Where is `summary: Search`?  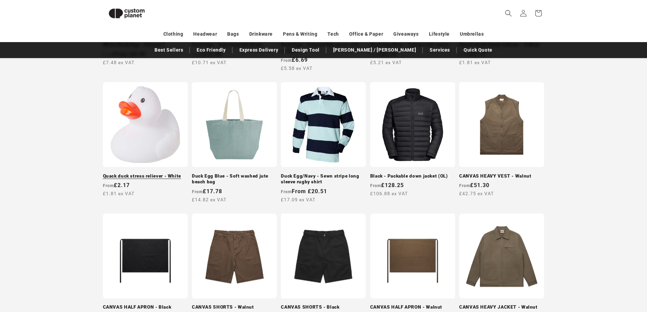
summary: Search is located at coordinates (508, 13).